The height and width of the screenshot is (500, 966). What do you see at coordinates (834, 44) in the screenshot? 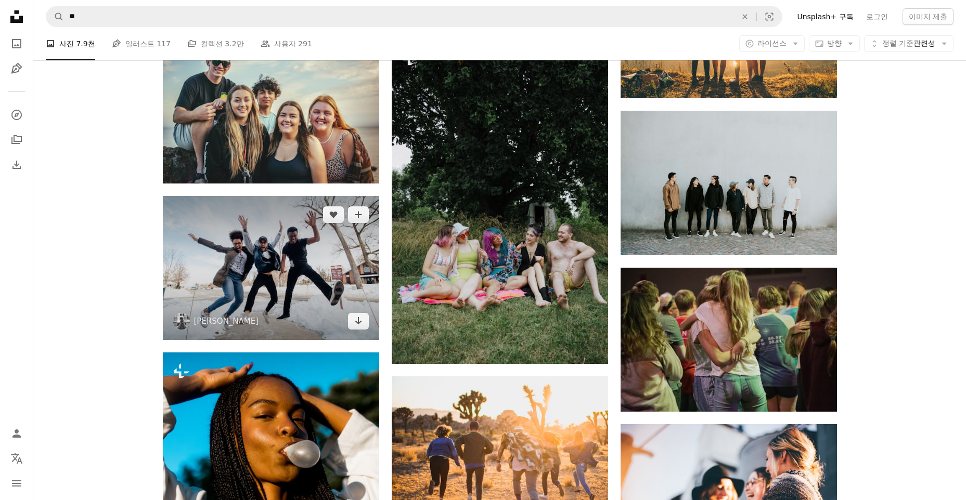
I see `button: 방향` at bounding box center [834, 44].